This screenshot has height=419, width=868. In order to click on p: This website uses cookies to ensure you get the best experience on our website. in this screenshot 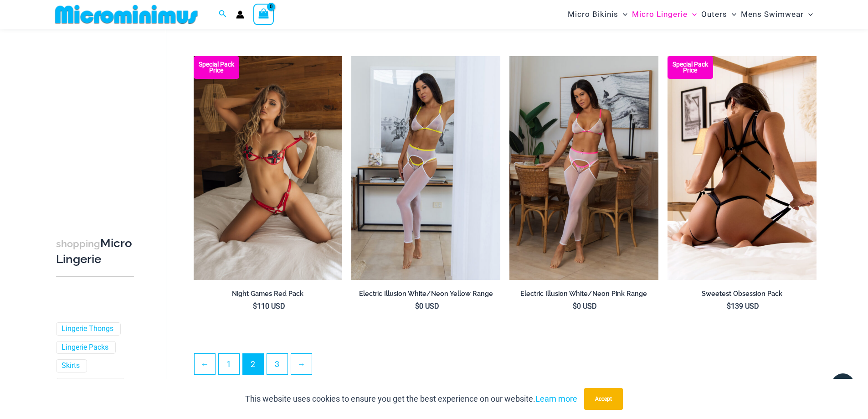, I will do `click(411, 398)`.